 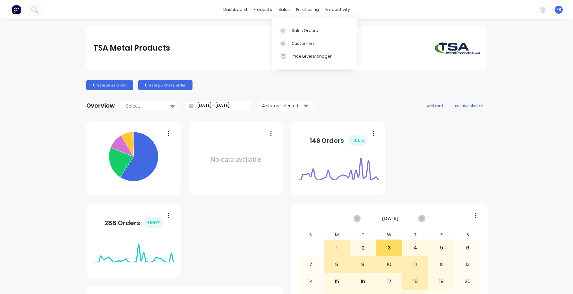 What do you see at coordinates (100, 106) in the screenshot?
I see `div: Overview` at bounding box center [100, 106].